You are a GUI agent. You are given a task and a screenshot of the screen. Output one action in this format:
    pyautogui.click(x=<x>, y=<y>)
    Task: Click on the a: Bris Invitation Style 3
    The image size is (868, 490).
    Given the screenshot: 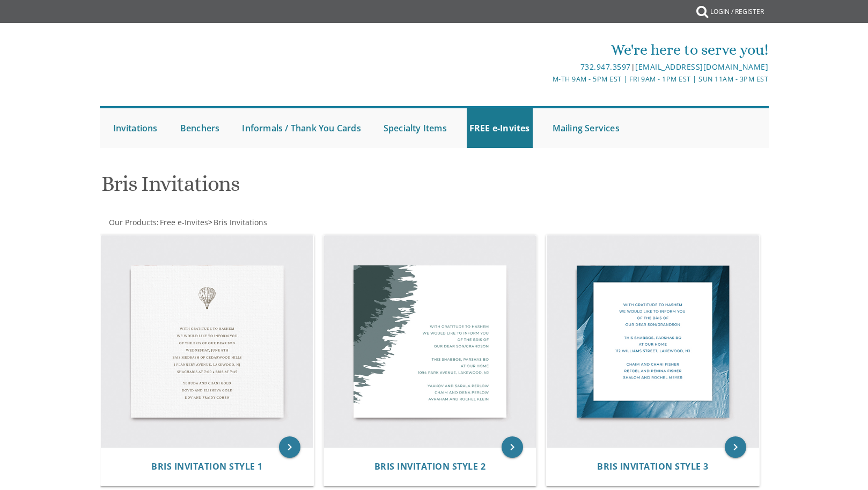 What is the action you would take?
    pyautogui.click(x=653, y=466)
    